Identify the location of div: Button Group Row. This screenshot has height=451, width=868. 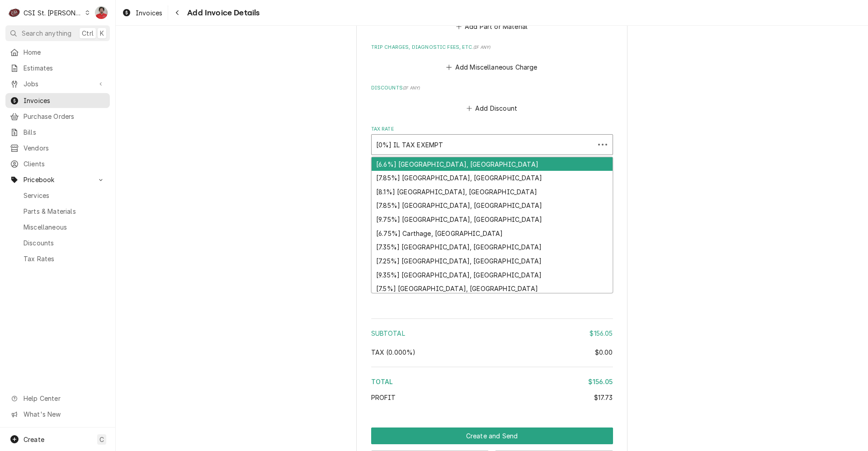
(492, 436).